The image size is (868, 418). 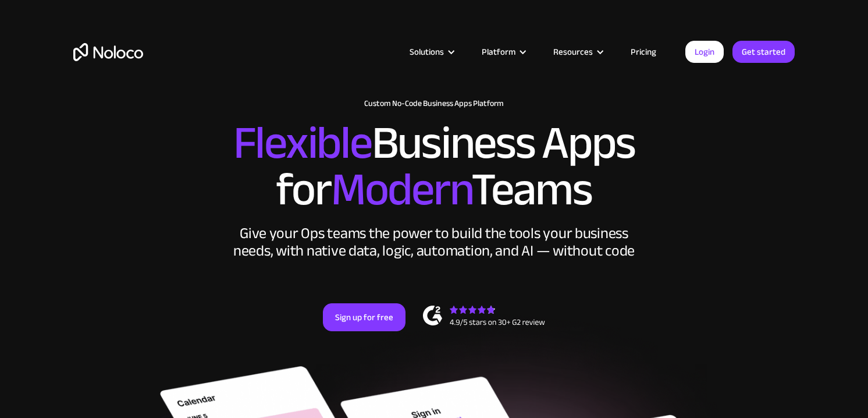 I want to click on a: Pricing, so click(x=644, y=52).